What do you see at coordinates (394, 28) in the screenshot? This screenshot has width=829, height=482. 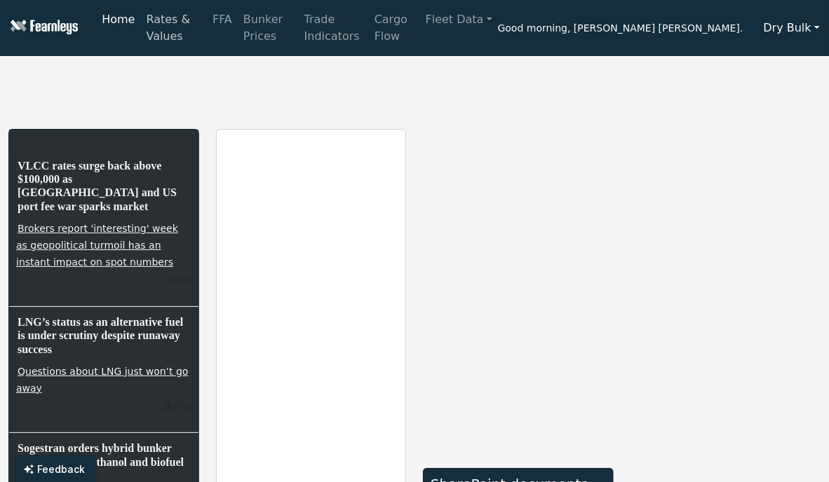 I see `a: Cargo Flow` at bounding box center [394, 28].